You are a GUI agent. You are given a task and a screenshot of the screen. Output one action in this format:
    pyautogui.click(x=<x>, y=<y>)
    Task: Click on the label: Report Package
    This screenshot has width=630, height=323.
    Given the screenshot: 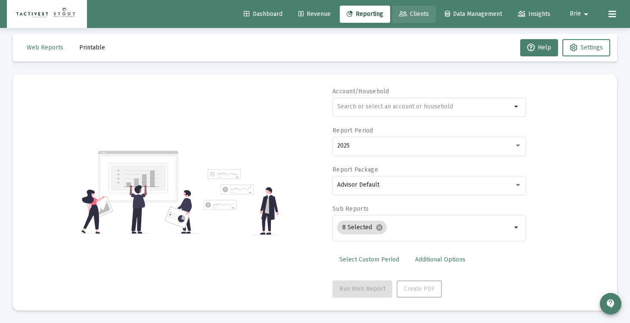 What is the action you would take?
    pyautogui.click(x=355, y=170)
    